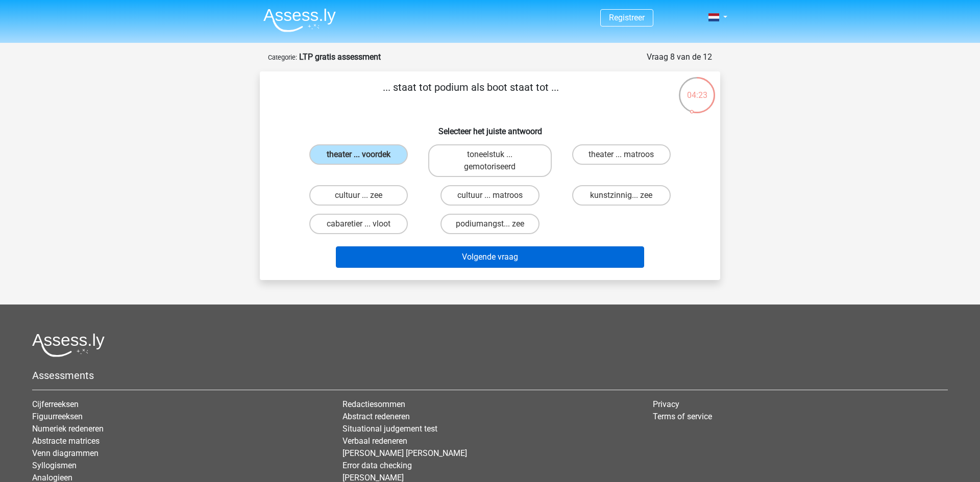 This screenshot has height=482, width=980. I want to click on label: theater ... voordek, so click(358, 155).